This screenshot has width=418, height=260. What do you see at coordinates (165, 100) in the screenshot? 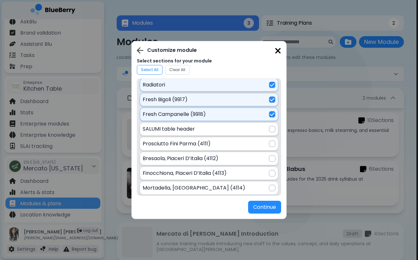
I see `p: Fresh Bigoli (9917)` at bounding box center [165, 100].